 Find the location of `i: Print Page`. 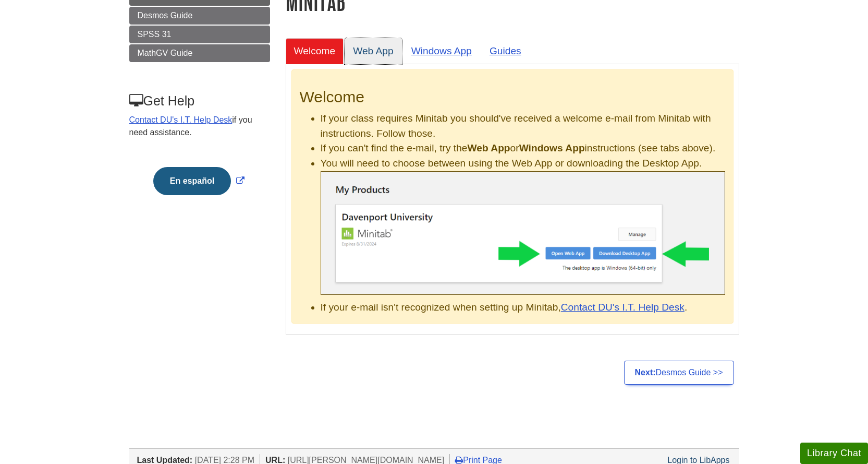

i: Print Page is located at coordinates (459, 459).